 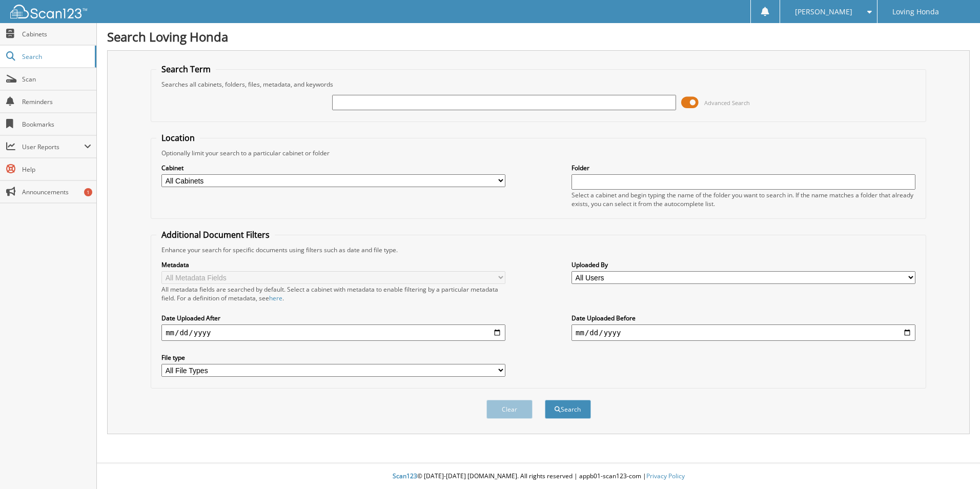 What do you see at coordinates (49, 11) in the screenshot?
I see `img: scan123-logo-white.svg` at bounding box center [49, 11].